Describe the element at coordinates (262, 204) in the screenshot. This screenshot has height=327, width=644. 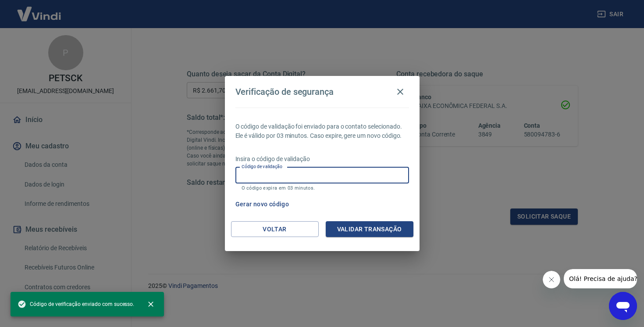
I see `button: Gerar novo código` at that location.